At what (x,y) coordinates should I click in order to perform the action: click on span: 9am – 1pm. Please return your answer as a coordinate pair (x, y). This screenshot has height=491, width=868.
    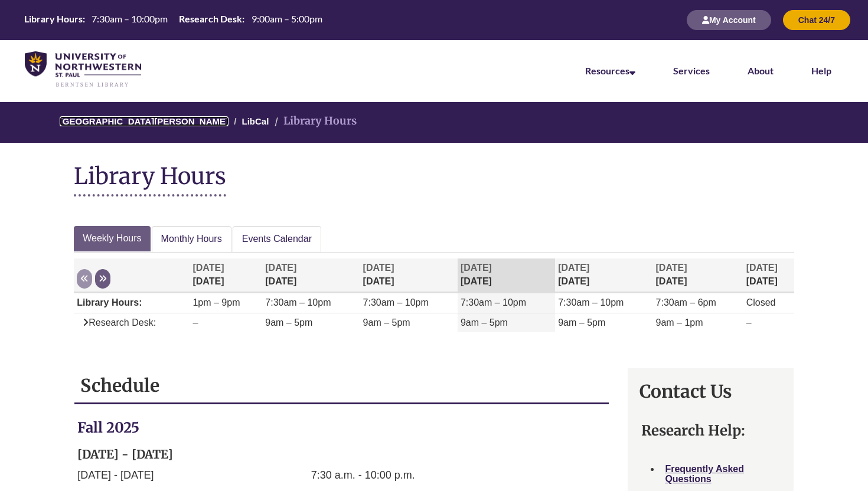
    Looking at the image, I should click on (680, 322).